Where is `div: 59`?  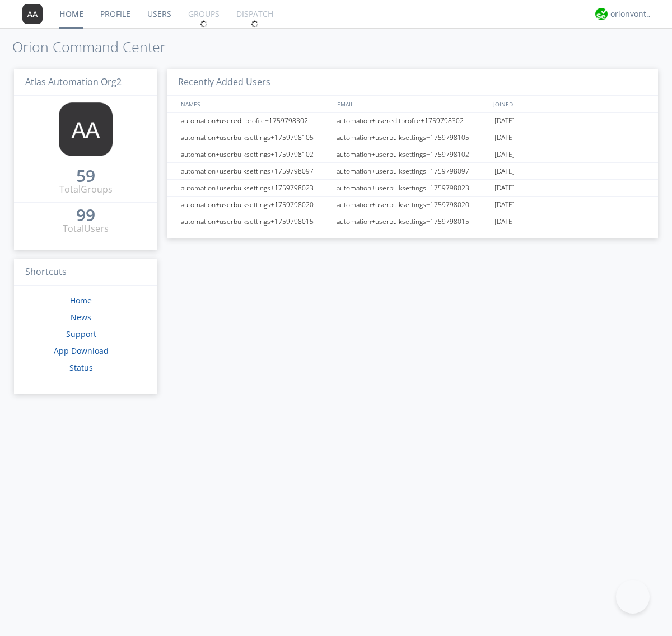
div: 59 is located at coordinates (86, 176).